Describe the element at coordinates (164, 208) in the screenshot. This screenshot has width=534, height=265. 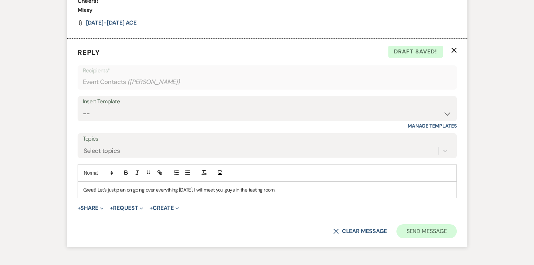
I see `button: Create` at that location.